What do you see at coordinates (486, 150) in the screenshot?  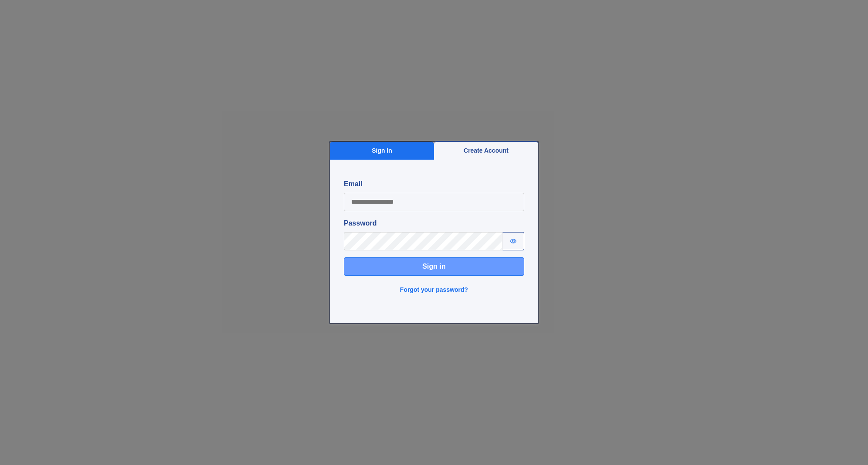 I see `button: Create Account` at bounding box center [486, 150].